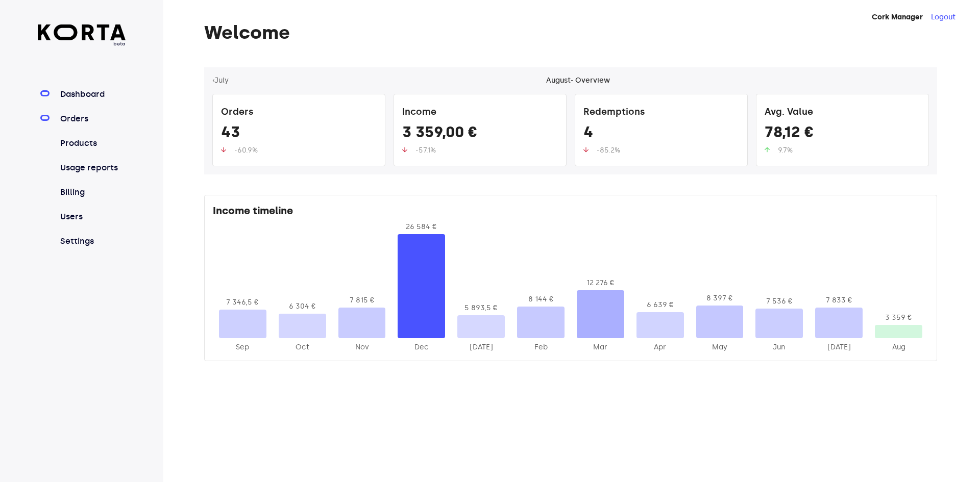  What do you see at coordinates (242, 347) in the screenshot?
I see `div: 2024-Sep` at bounding box center [242, 347].